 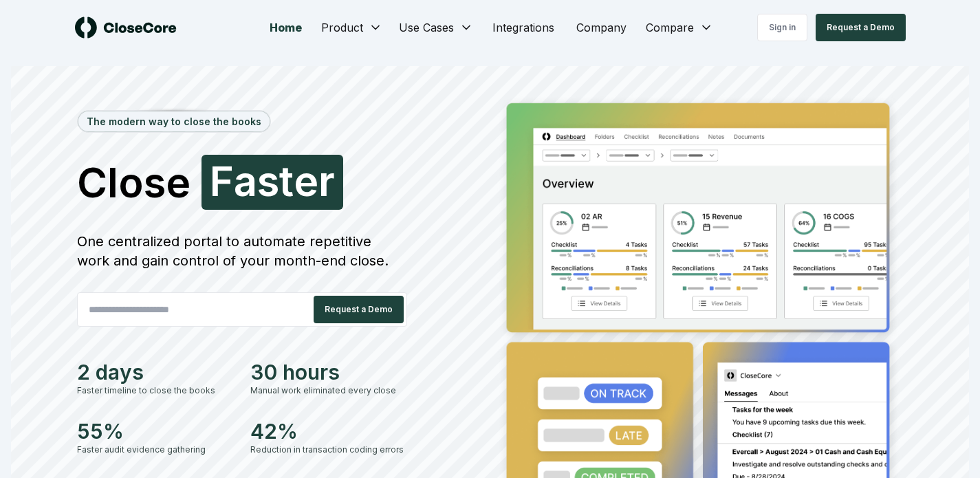 What do you see at coordinates (156, 390) in the screenshot?
I see `div: Faster timeline to close the books` at bounding box center [156, 390].